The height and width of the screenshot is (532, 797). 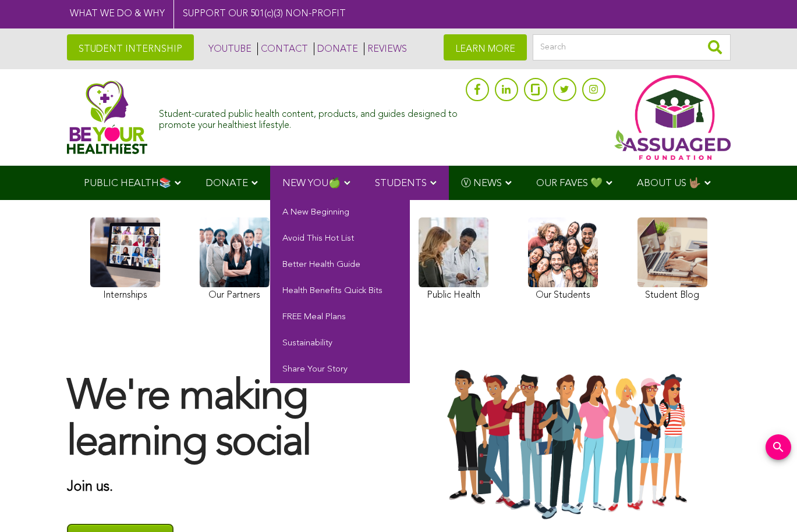 I want to click on a: A New Beginning, so click(x=340, y=213).